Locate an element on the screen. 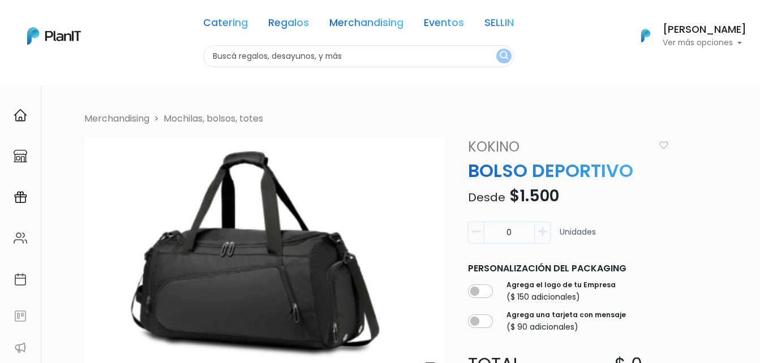 Image resolution: width=760 pixels, height=363 pixels. label: Agrega una tarjeta con mensaje is located at coordinates (566, 315).